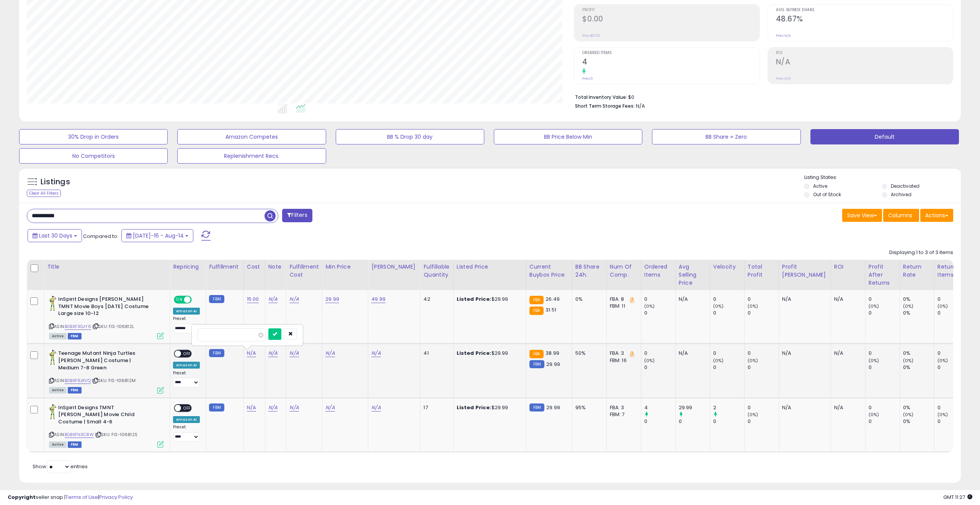 The height and width of the screenshot is (505, 980). Describe the element at coordinates (490, 267) in the screenshot. I see `div: Listed Price` at that location.